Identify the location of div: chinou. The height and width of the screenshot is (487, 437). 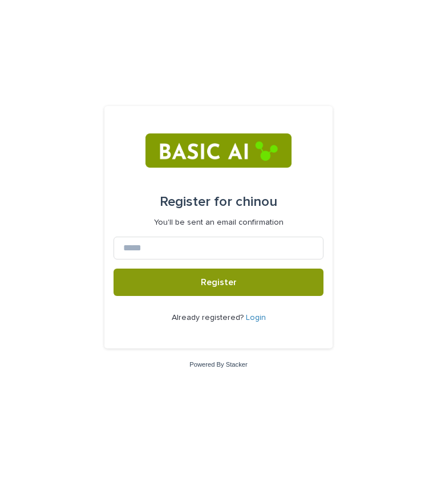
(218, 202).